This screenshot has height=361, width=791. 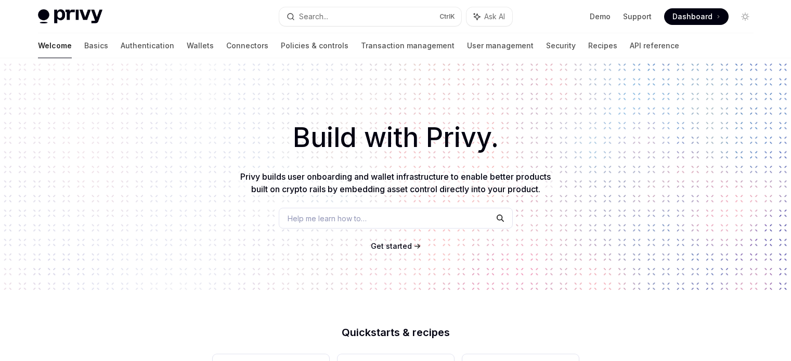 What do you see at coordinates (70, 17) in the screenshot?
I see `img: light logo` at bounding box center [70, 17].